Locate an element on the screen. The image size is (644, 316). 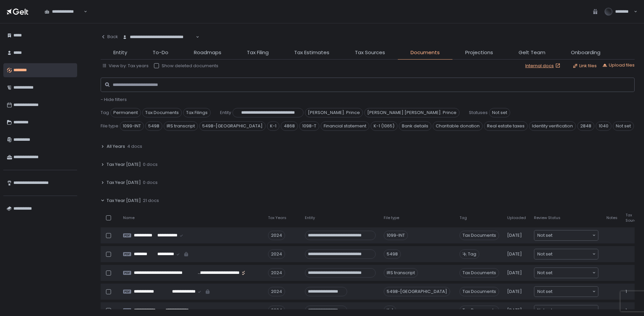
button: Back is located at coordinates (109, 37).